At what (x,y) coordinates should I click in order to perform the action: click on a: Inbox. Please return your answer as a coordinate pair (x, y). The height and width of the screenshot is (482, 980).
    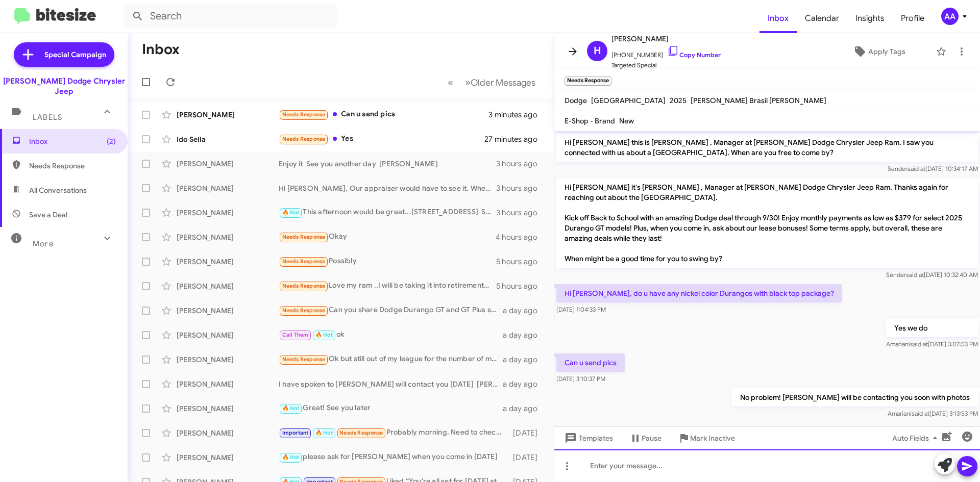
    Looking at the image, I should click on (778, 19).